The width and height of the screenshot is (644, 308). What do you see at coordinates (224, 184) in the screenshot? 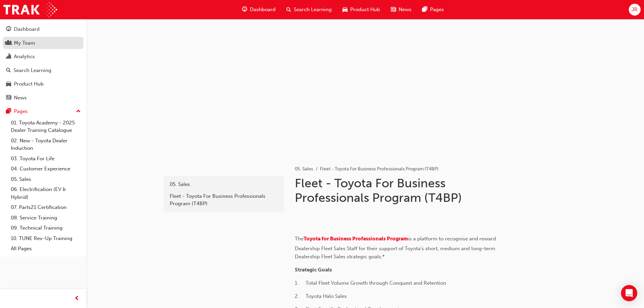
I see `div: 05. Sales` at bounding box center [224, 184].